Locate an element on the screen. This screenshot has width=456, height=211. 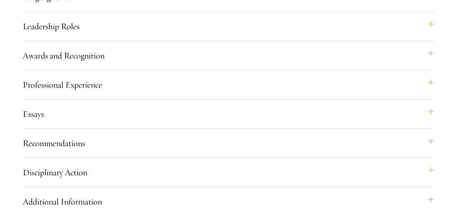
button: Recommendations is located at coordinates (228, 143).